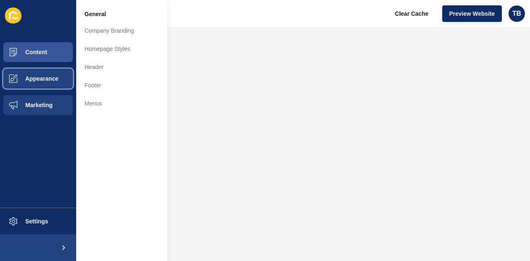  I want to click on span: TB, so click(517, 14).